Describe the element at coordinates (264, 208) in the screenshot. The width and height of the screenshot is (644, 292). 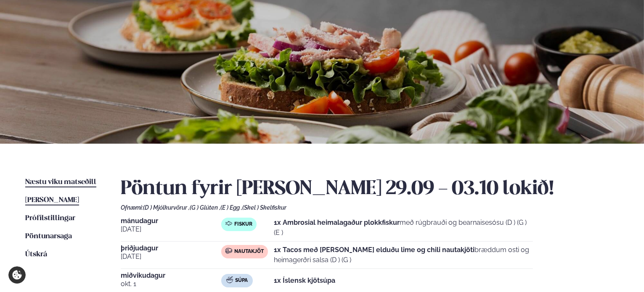
I see `span: (Skel ) Skelfiskur` at that location.